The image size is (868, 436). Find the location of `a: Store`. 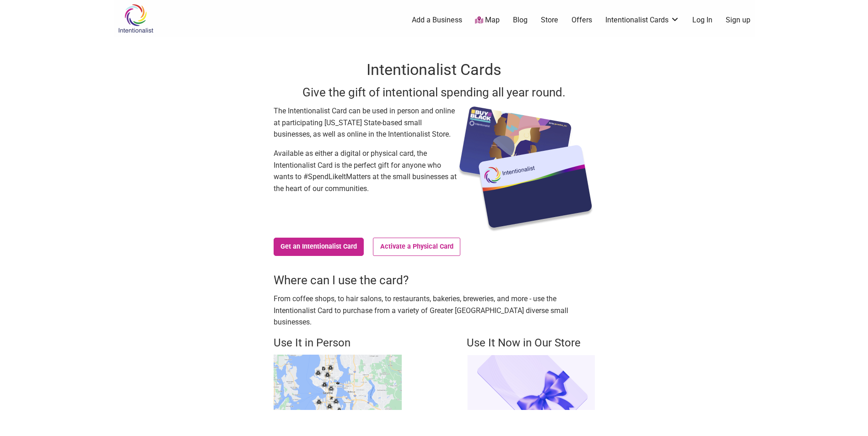

a: Store is located at coordinates (549, 20).